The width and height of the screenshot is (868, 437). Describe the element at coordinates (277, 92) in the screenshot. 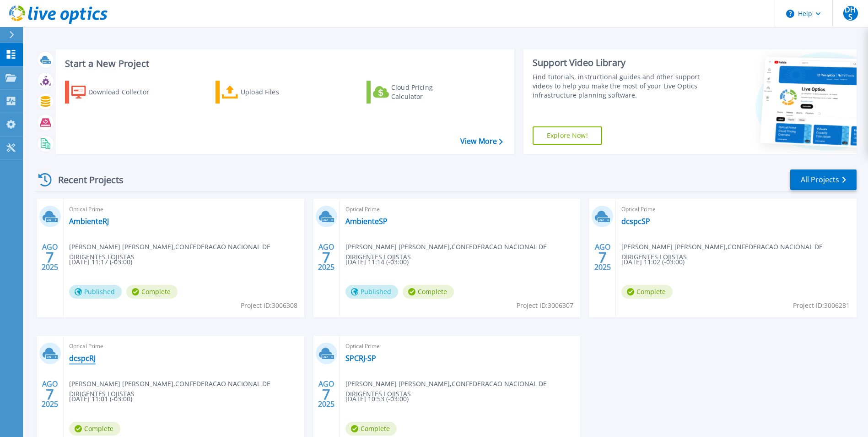

I see `div: Upload Files` at that location.